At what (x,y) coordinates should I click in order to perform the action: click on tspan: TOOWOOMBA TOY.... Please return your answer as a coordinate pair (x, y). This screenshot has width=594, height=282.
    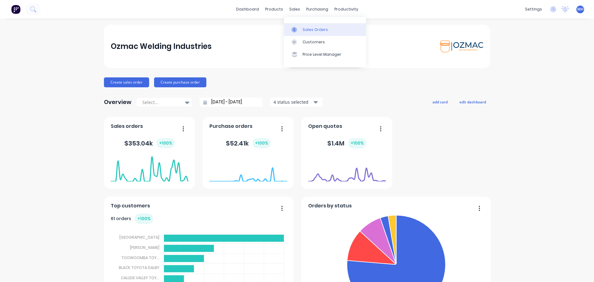
    Looking at the image, I should click on (140, 257).